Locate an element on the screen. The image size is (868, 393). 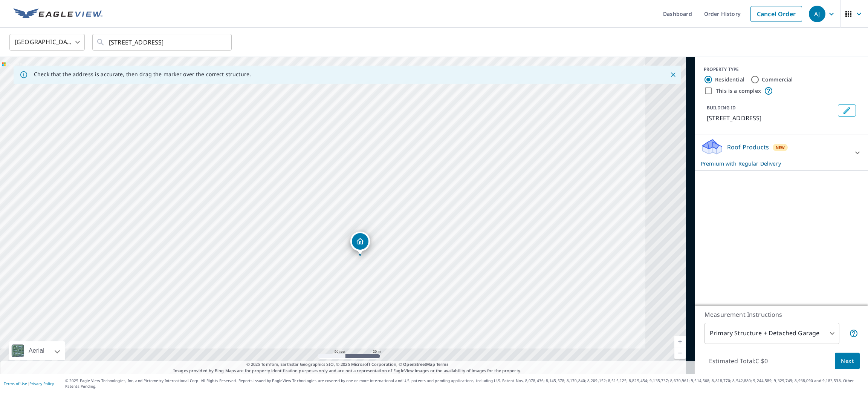
button: Next is located at coordinates (847, 361).